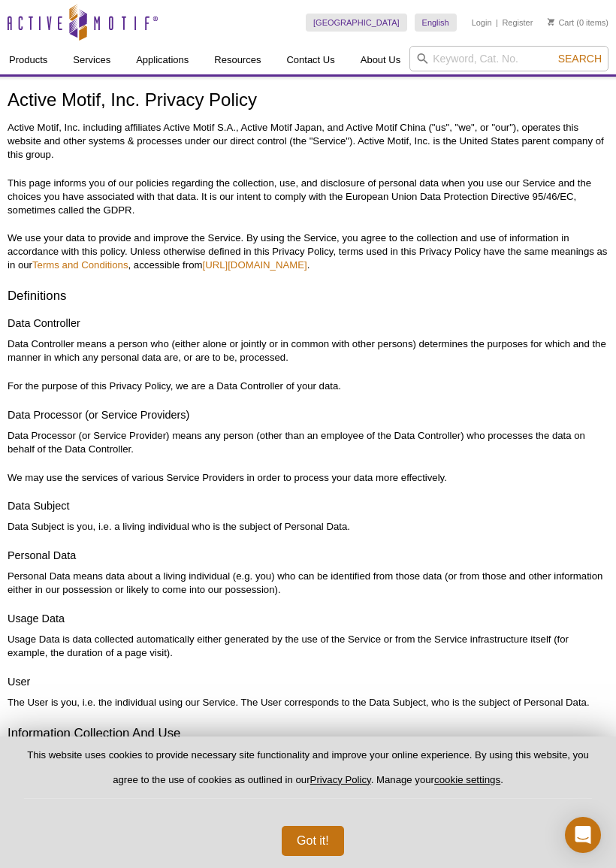 This screenshot has height=868, width=616. Describe the element at coordinates (308, 619) in the screenshot. I see `h4: Usage Data` at that location.